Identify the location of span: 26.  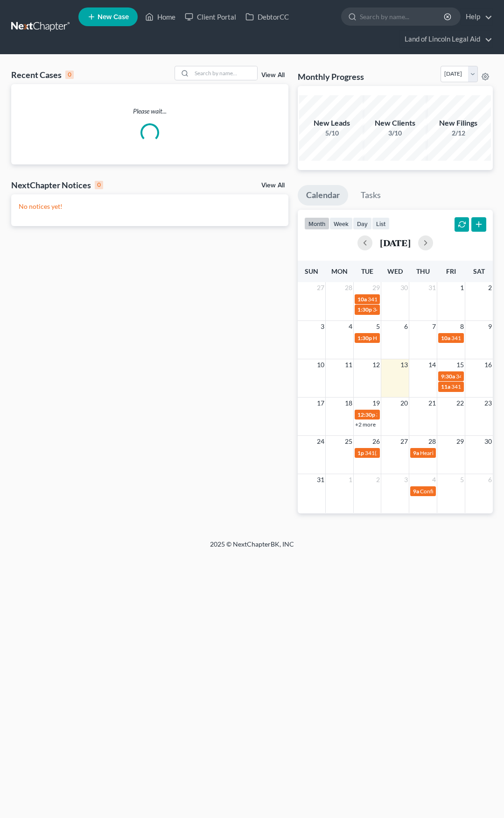
(377, 442).